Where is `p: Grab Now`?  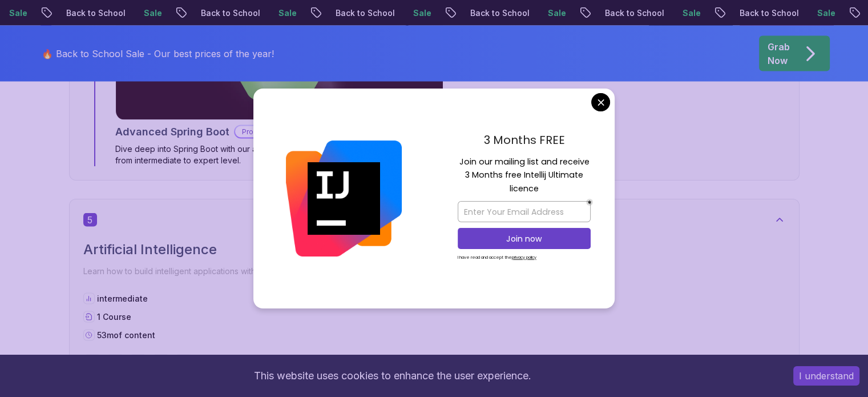 p: Grab Now is located at coordinates (779, 54).